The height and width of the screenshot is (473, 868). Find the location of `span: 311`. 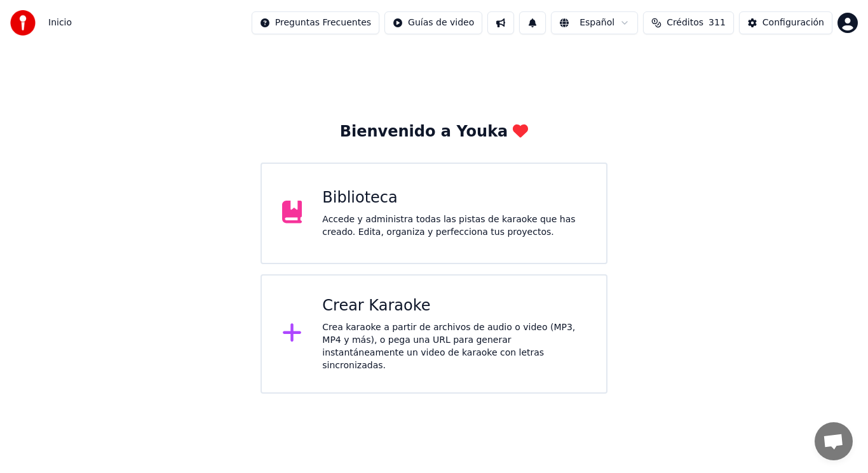

span: 311 is located at coordinates (717, 23).